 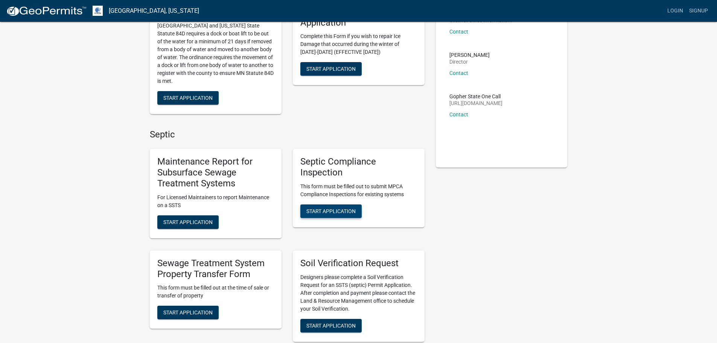 What do you see at coordinates (359, 263) in the screenshot?
I see `h5: Soil Verification Request` at bounding box center [359, 263].